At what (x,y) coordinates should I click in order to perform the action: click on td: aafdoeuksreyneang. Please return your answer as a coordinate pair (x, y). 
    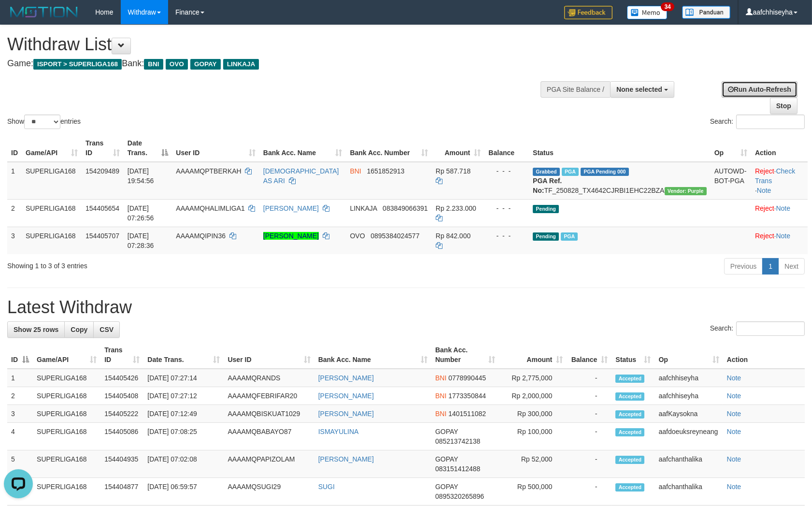
    Looking at the image, I should click on (690, 436).